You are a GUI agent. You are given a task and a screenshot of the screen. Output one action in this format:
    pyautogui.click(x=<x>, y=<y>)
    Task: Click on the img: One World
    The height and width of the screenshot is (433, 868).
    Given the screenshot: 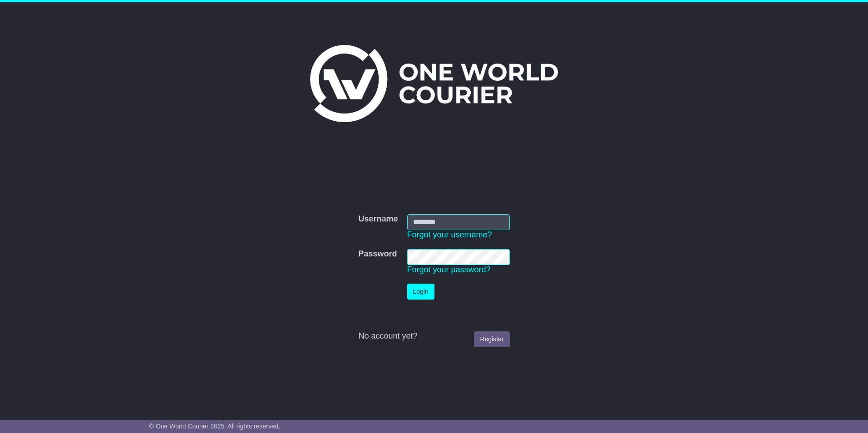 What is the action you would take?
    pyautogui.click(x=434, y=84)
    